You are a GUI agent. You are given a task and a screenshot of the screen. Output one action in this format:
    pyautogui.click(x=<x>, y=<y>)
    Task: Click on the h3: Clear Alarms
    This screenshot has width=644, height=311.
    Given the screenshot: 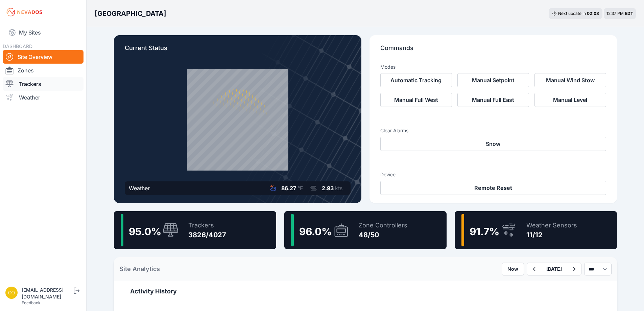 What is the action you would take?
    pyautogui.click(x=493, y=130)
    